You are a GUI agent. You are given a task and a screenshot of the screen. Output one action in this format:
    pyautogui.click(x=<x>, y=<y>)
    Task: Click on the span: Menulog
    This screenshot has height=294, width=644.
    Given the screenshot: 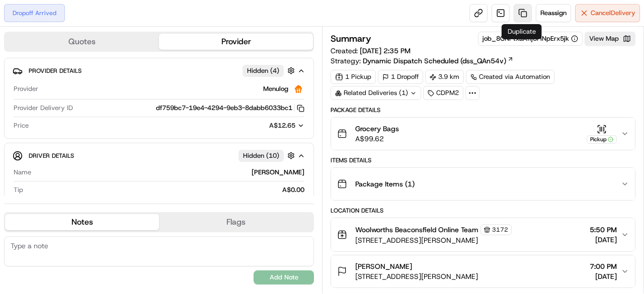 What is the action you would take?
    pyautogui.click(x=276, y=89)
    